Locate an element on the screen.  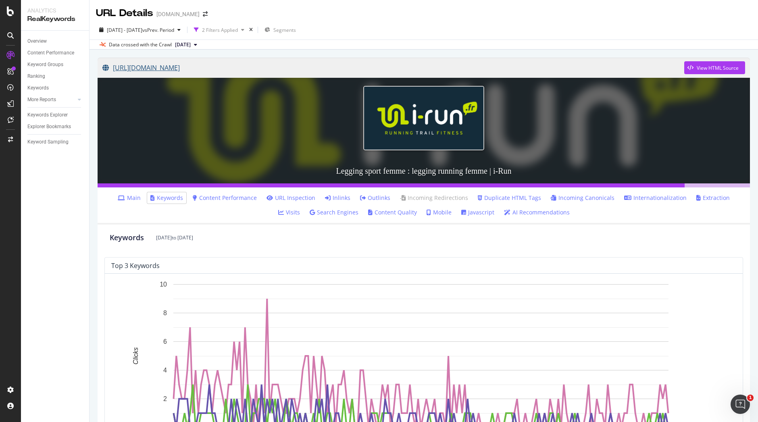
a: Search Engines is located at coordinates (334, 212).